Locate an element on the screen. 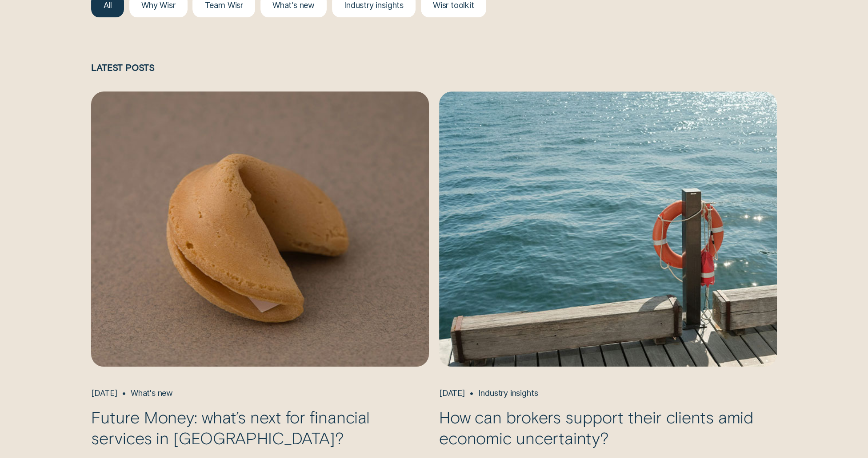 This screenshot has width=868, height=458. a: Future Money: what’s next for financial services in Australia?, May 21 What's new is located at coordinates (260, 270).